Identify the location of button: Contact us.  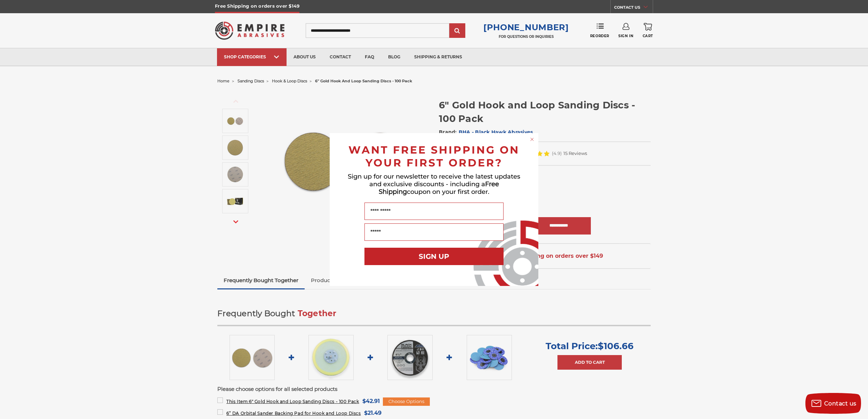
(833, 403).